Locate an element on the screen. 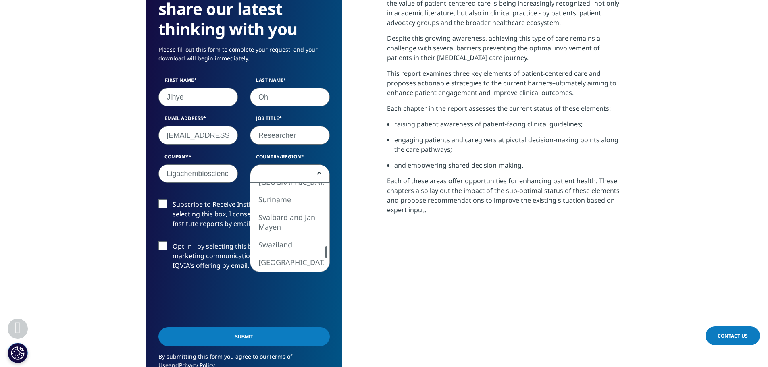 Image resolution: width=768 pixels, height=367 pixels. label: Opt-in - by selecting this box, I consent to receiving marketing communications and information a... is located at coordinates (244, 258).